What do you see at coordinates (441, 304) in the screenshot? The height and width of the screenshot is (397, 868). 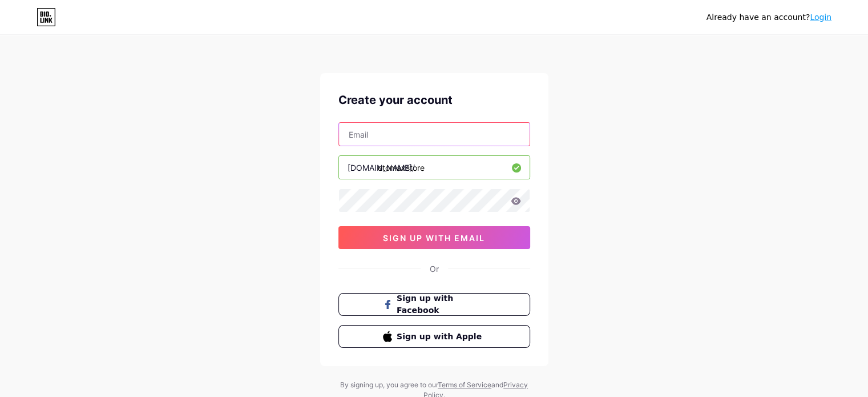 I see `span: Sign up with Facebook` at bounding box center [441, 304].